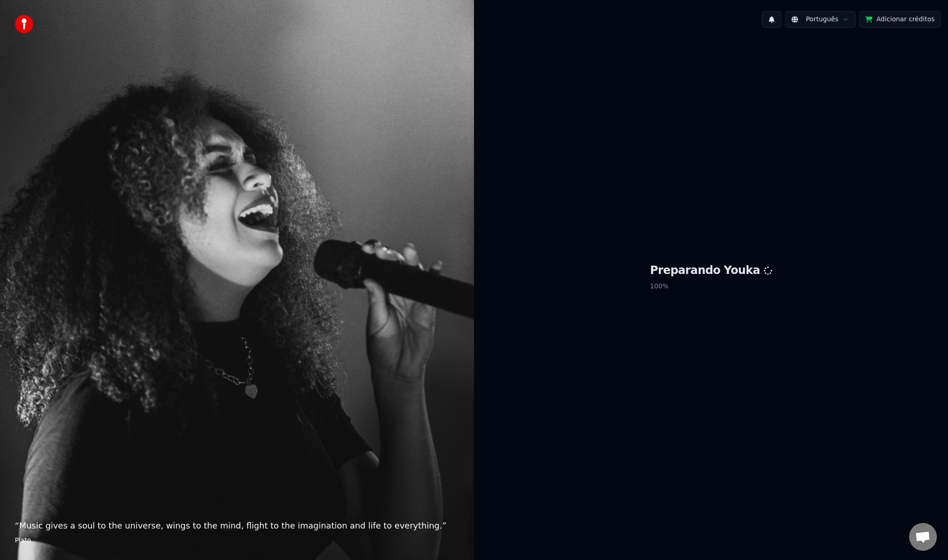 This screenshot has height=560, width=948. Describe the element at coordinates (899, 19) in the screenshot. I see `button: Adicionar créditos` at that location.